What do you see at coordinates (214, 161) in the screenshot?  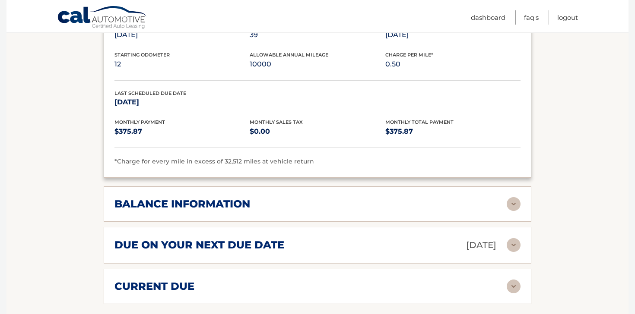 I see `span: *Charge for every mile in excess of 32,512 miles at vehicle return` at bounding box center [214, 161].